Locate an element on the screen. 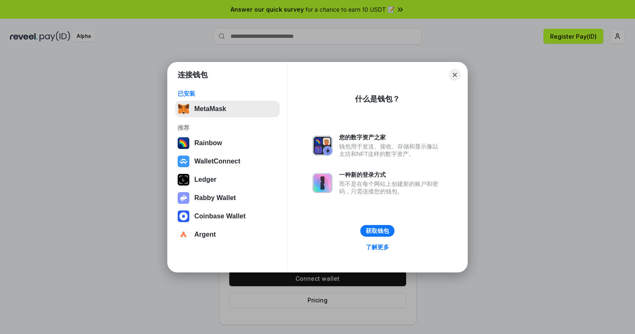 The height and width of the screenshot is (334, 635). button: Ledger is located at coordinates (227, 180).